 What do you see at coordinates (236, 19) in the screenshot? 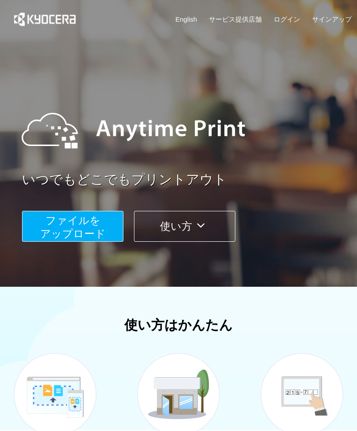
I see `a: サービス提供店舗` at bounding box center [236, 19].